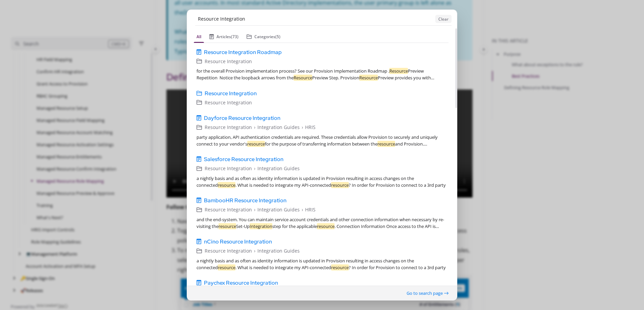  What do you see at coordinates (428, 294) in the screenshot?
I see `button: Go to search page` at bounding box center [428, 294].